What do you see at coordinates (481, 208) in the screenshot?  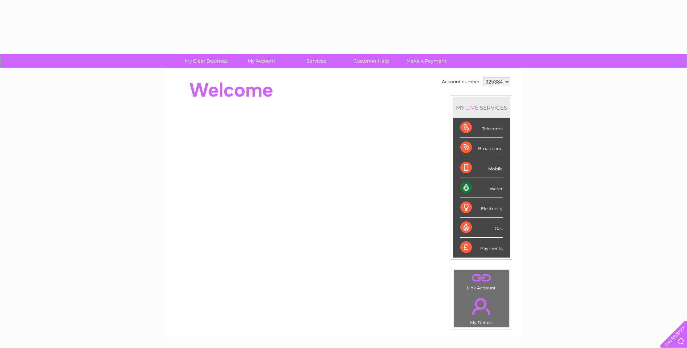 I see `div: Electricity` at bounding box center [481, 208].